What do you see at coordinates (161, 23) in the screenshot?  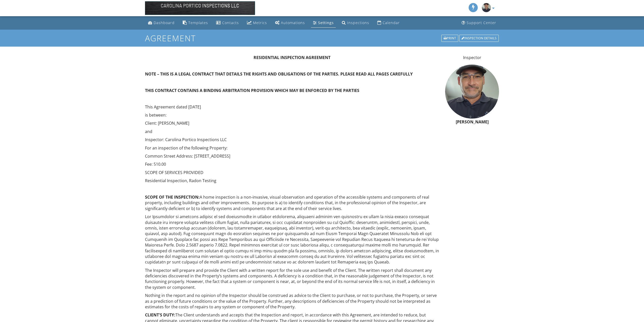 I see `a: Dashboard` at bounding box center [161, 23].